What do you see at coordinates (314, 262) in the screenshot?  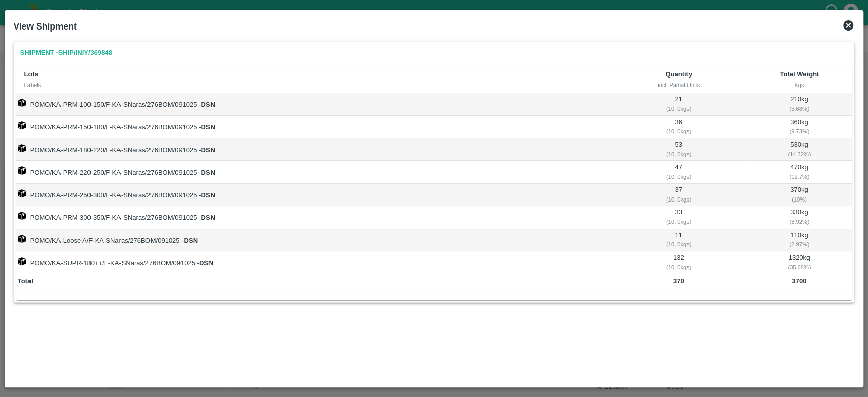 I see `td: POMO/KA-SUPR-180++/F-KA-SNaras/276BOM/091025 -` at bounding box center [314, 262].